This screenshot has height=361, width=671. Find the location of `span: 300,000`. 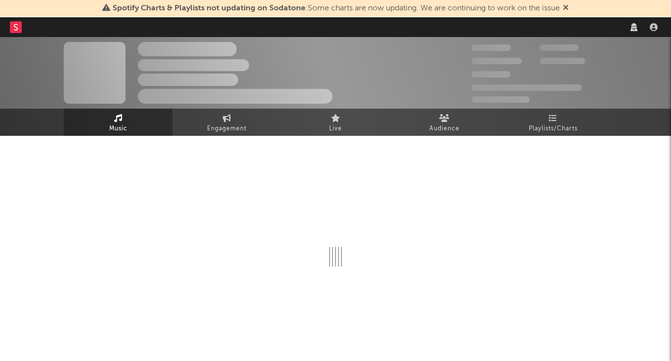

span: 300,000 is located at coordinates (491, 47).